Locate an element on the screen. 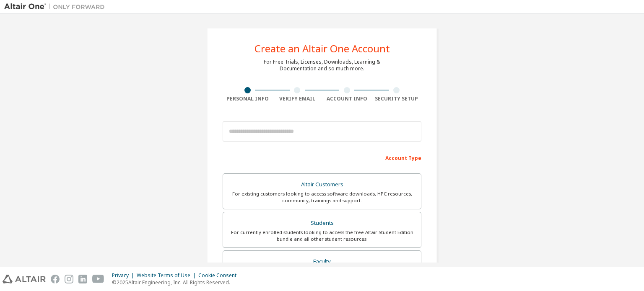 The width and height of the screenshot is (644, 291). div: Account Info is located at coordinates (347, 99).